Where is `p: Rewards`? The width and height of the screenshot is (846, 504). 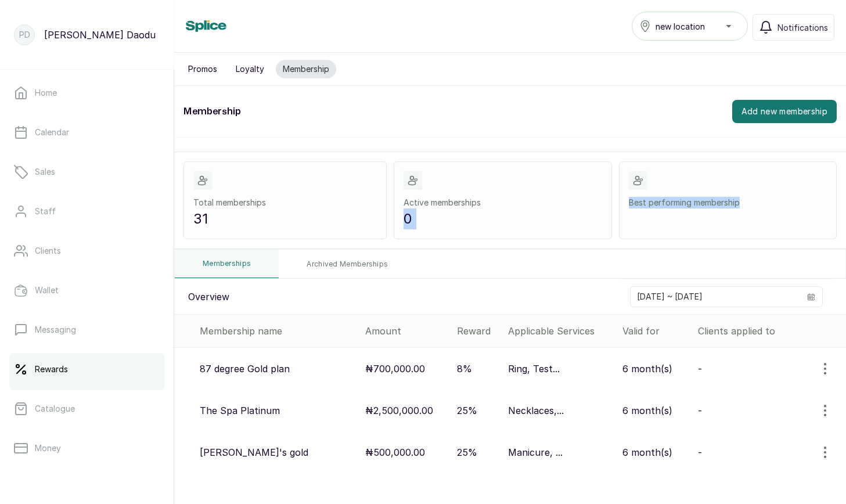 p: Rewards is located at coordinates (52, 369).